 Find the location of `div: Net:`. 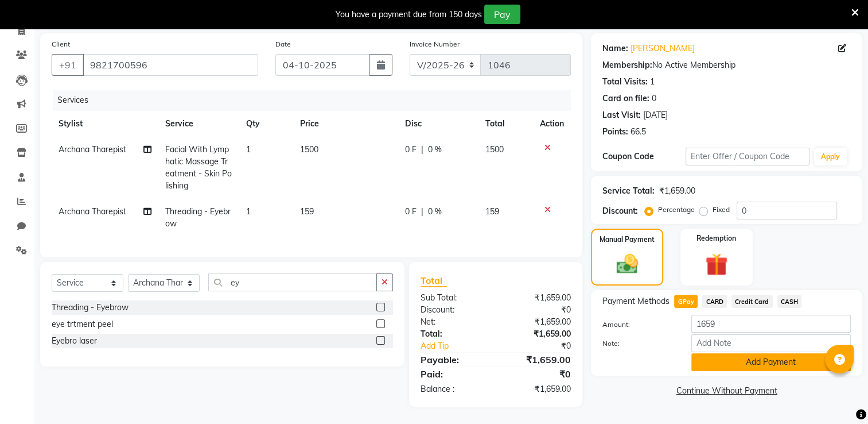

div: Net: is located at coordinates (454, 322).